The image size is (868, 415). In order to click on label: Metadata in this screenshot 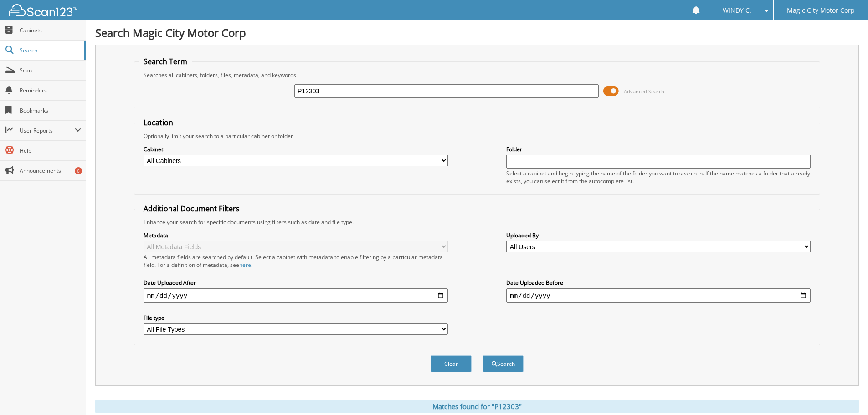, I will do `click(296, 235)`.